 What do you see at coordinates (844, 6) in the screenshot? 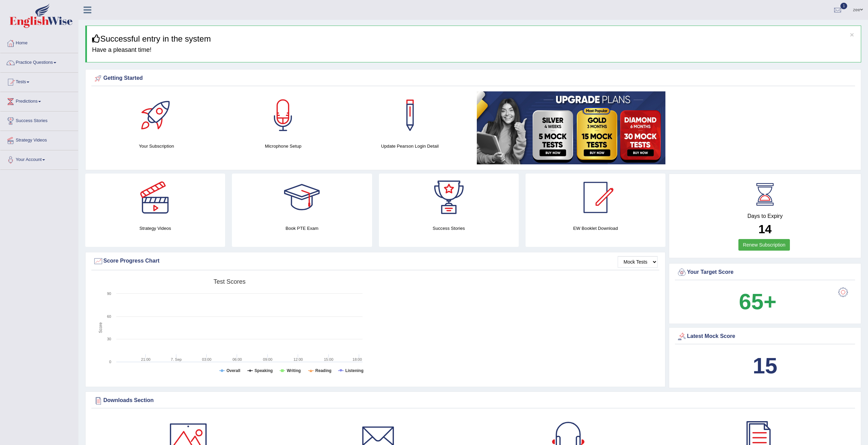
I see `span: 1` at bounding box center [844, 6].